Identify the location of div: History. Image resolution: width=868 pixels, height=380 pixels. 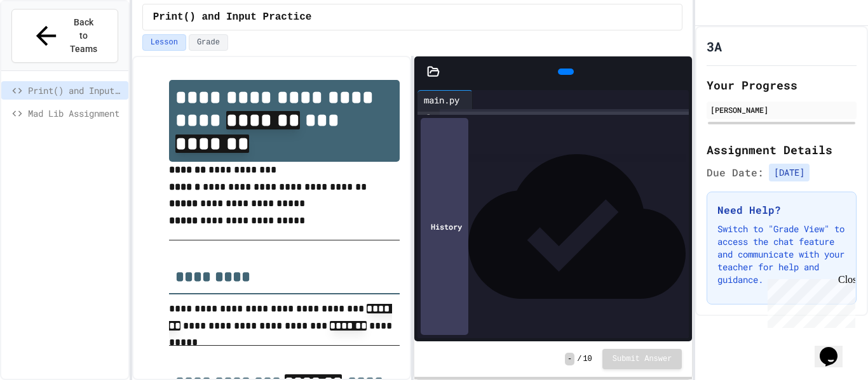
(444, 227).